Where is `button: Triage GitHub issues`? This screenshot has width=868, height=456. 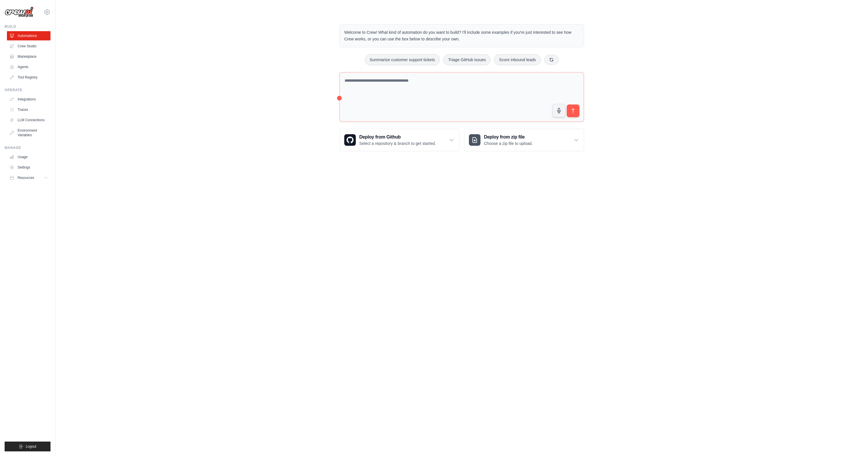 button: Triage GitHub issues is located at coordinates (467, 59).